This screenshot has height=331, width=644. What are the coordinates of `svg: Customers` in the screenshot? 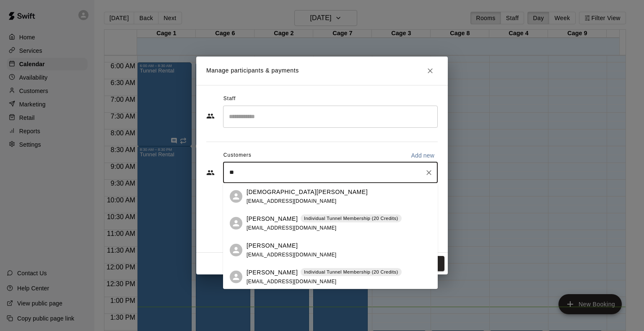 It's located at (210, 173).